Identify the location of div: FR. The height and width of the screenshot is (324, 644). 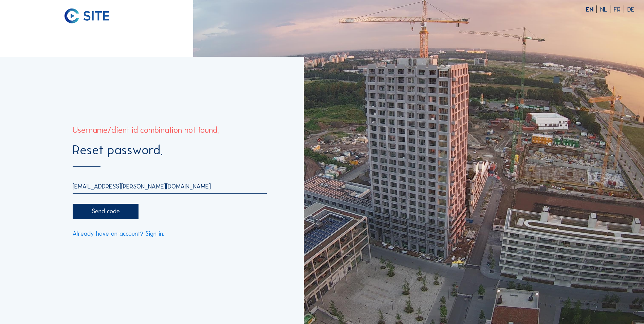
(619, 10).